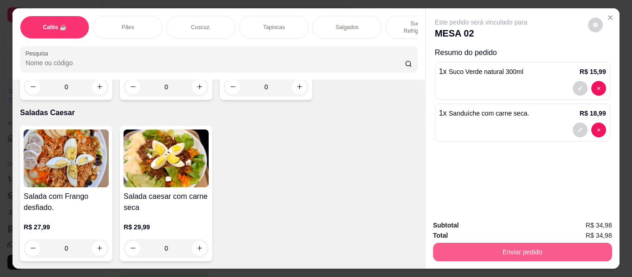 Image resolution: width=632 pixels, height=277 pixels. What do you see at coordinates (446, 225) in the screenshot?
I see `strong: Subtotal` at bounding box center [446, 225].